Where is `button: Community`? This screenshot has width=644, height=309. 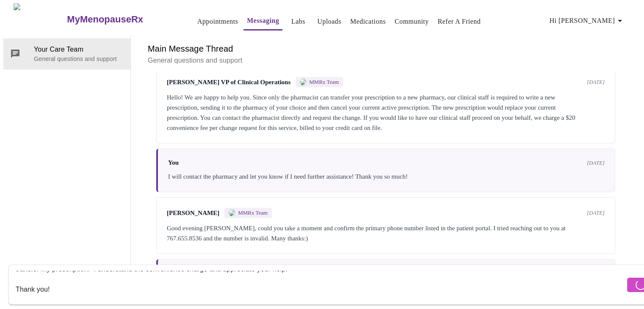 button: Community is located at coordinates (412, 22).